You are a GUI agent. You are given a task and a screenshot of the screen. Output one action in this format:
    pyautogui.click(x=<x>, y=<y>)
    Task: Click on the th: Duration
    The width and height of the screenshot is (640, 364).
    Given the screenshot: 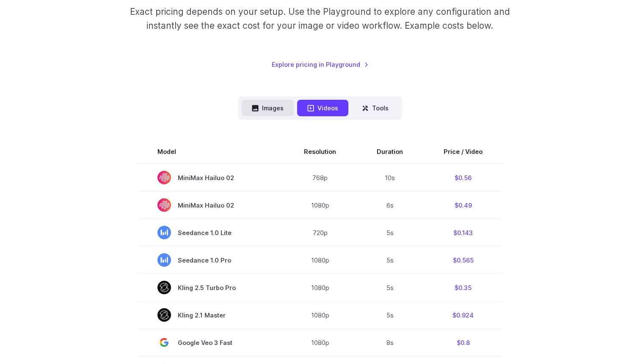 What is the action you would take?
    pyautogui.click(x=390, y=152)
    